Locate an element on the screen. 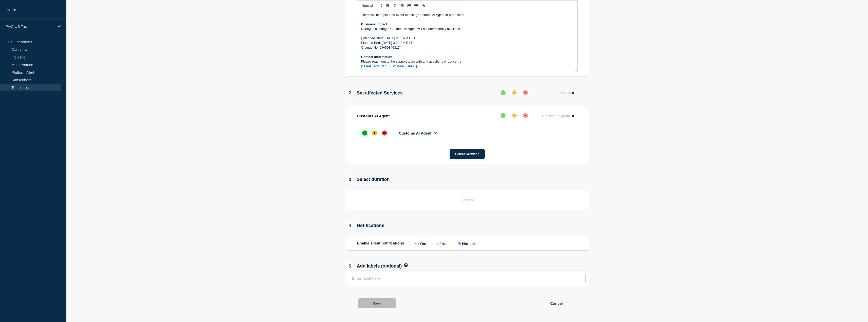 This screenshot has width=868, height=322. p: PwC US Tax is located at coordinates (30, 27).